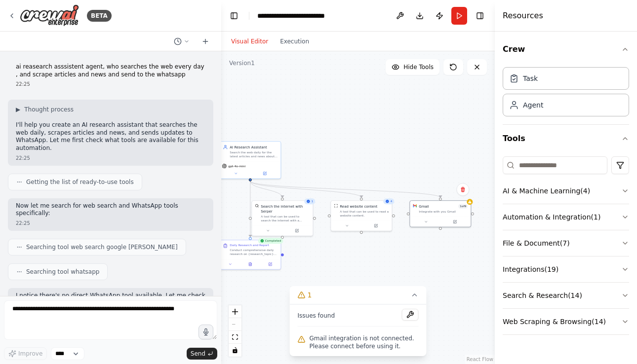  What do you see at coordinates (530, 79) in the screenshot?
I see `div: Task` at bounding box center [530, 79].